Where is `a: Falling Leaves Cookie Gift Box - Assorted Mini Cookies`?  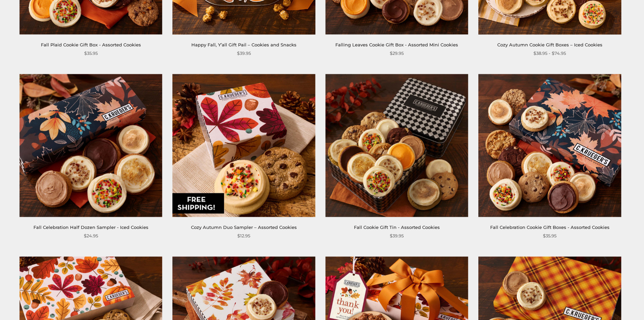
a: Falling Leaves Cookie Gift Box - Assorted Mini Cookies is located at coordinates (396, 45).